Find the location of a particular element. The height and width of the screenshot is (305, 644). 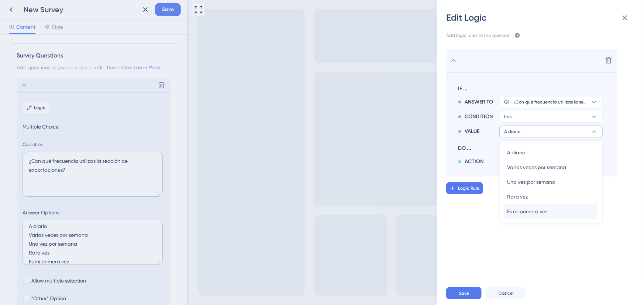

button: Es mi primera vez is located at coordinates (551, 212).